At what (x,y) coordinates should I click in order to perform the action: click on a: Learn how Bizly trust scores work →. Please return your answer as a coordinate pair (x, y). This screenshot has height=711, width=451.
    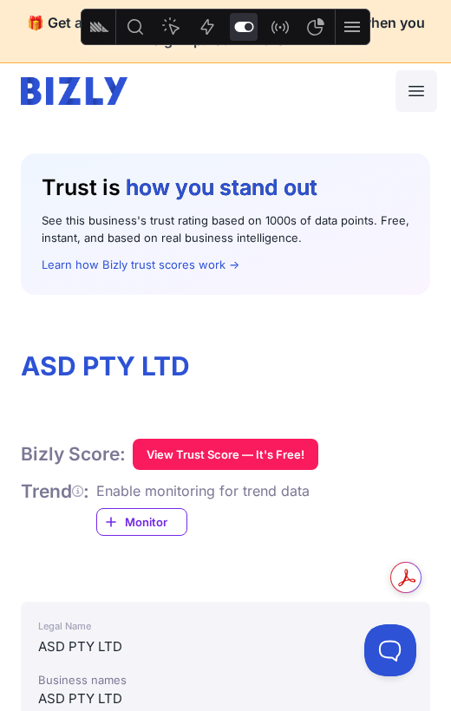
    Looking at the image, I should click on (141, 265).